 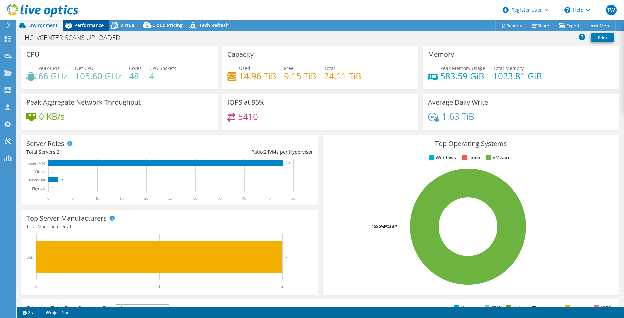 I want to click on span: Cloud Pricing, so click(x=167, y=25).